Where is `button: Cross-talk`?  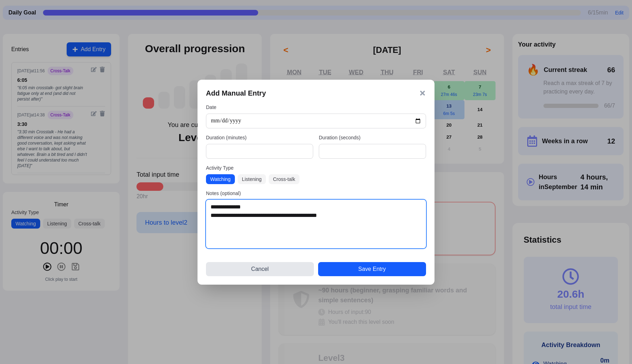 button: Cross-talk is located at coordinates (284, 179).